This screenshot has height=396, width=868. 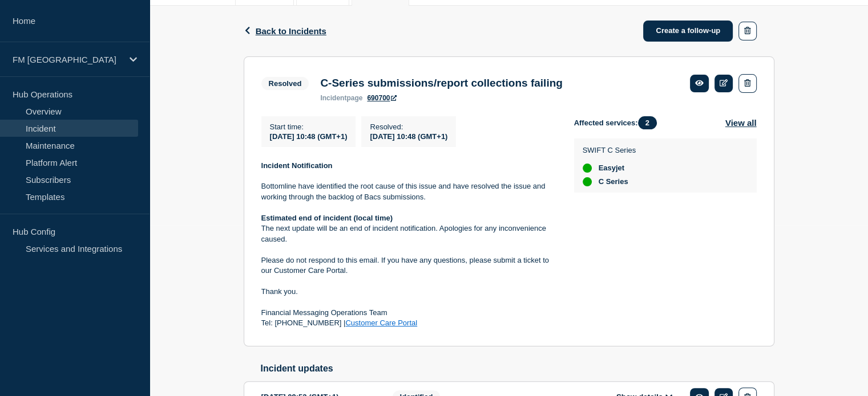 I want to click on span: 2, so click(x=647, y=122).